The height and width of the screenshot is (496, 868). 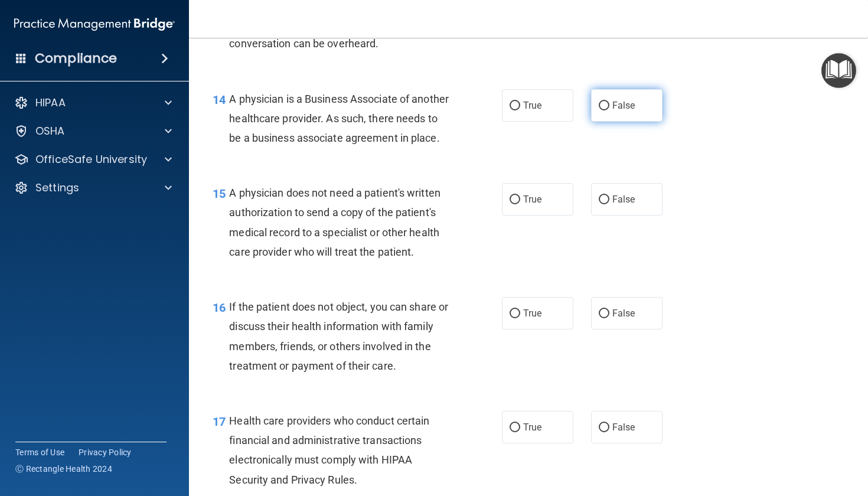 I want to click on a: Settings, so click(x=93, y=188).